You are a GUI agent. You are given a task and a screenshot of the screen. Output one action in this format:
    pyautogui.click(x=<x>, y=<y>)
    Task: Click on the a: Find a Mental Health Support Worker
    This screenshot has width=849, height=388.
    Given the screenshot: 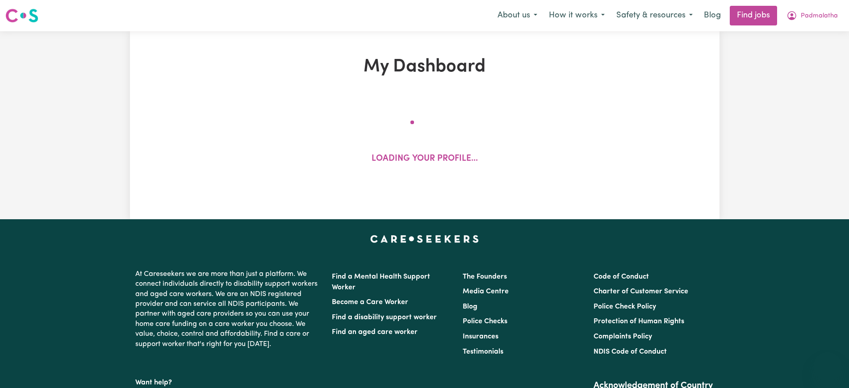 What is the action you would take?
    pyautogui.click(x=381, y=282)
    